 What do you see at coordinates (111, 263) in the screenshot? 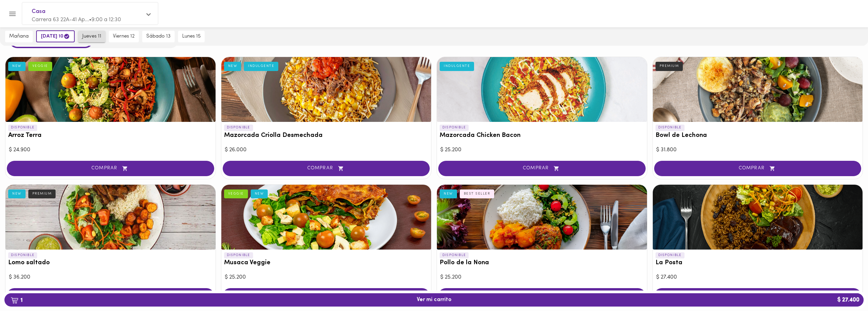
I see `h3: Lomo saltado` at bounding box center [111, 263].